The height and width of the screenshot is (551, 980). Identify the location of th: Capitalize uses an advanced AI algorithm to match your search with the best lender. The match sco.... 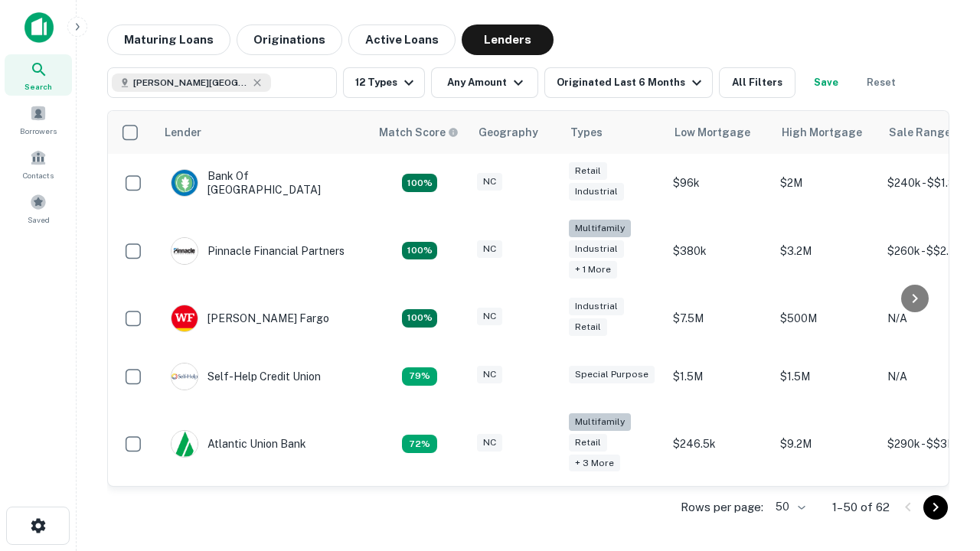
(420, 132).